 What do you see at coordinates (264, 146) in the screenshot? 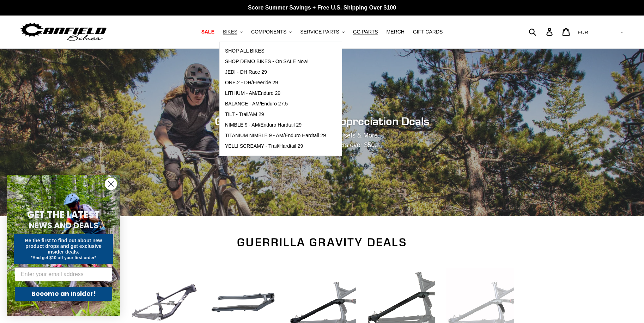
I see `span: YELLI SCREAMY - Trail/Hardtail 29` at bounding box center [264, 146].